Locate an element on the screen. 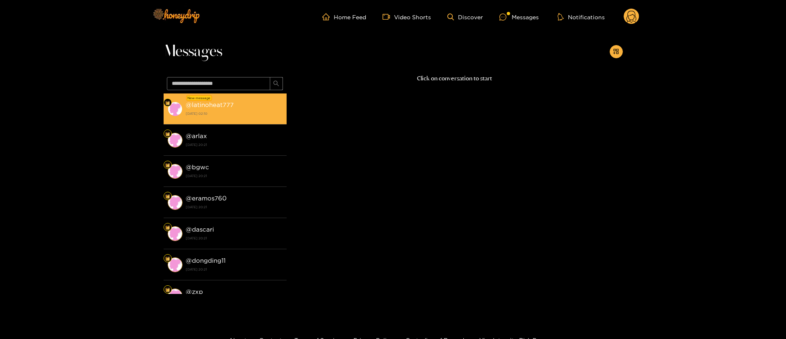  button: Notifications is located at coordinates (581, 17).